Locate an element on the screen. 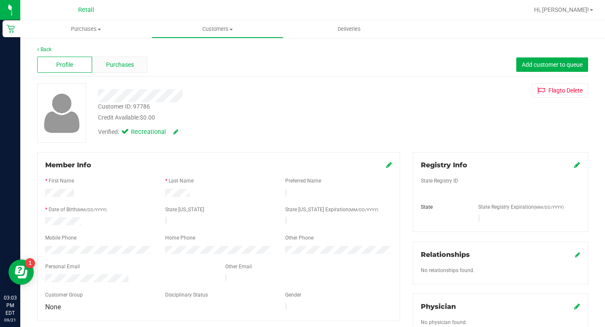 The height and width of the screenshot is (327, 605). label: Mobile Phone is located at coordinates (61, 238).